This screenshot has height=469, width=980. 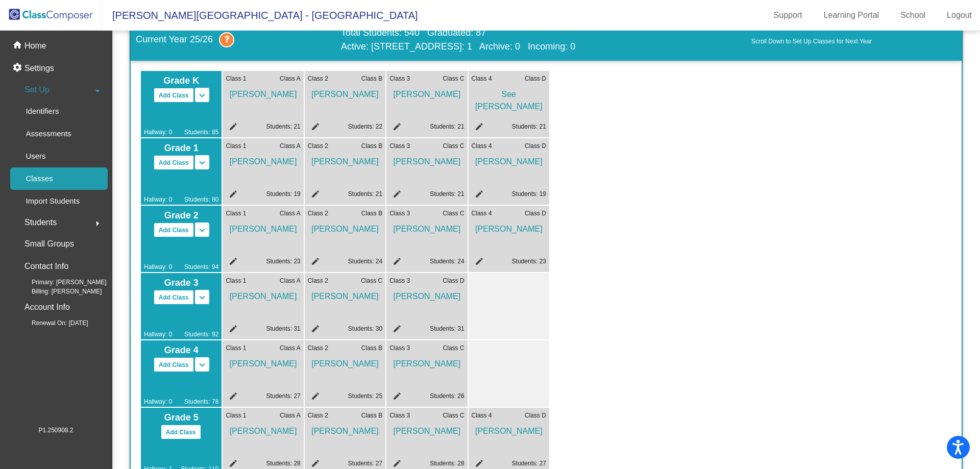 What do you see at coordinates (458, 33) in the screenshot?
I see `span: Total Students: 540 Graduated: 87` at bounding box center [458, 33].